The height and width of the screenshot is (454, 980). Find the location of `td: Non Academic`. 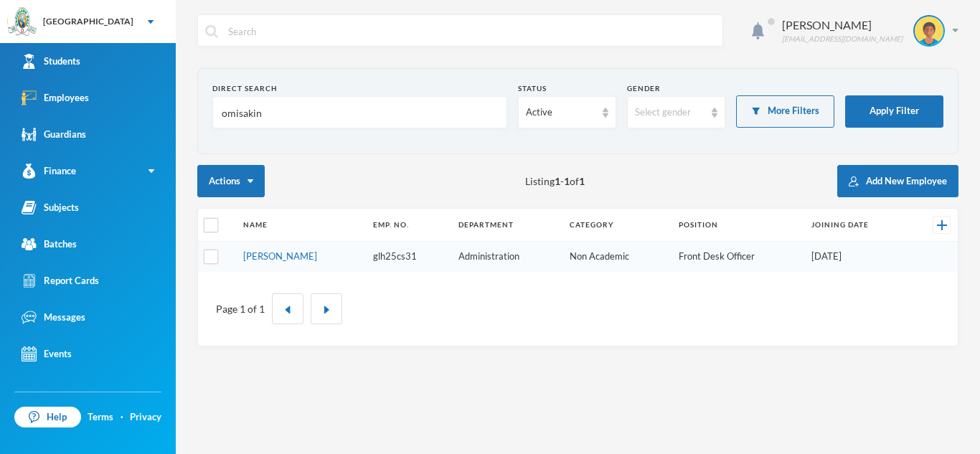

td: Non Academic is located at coordinates (617, 257).